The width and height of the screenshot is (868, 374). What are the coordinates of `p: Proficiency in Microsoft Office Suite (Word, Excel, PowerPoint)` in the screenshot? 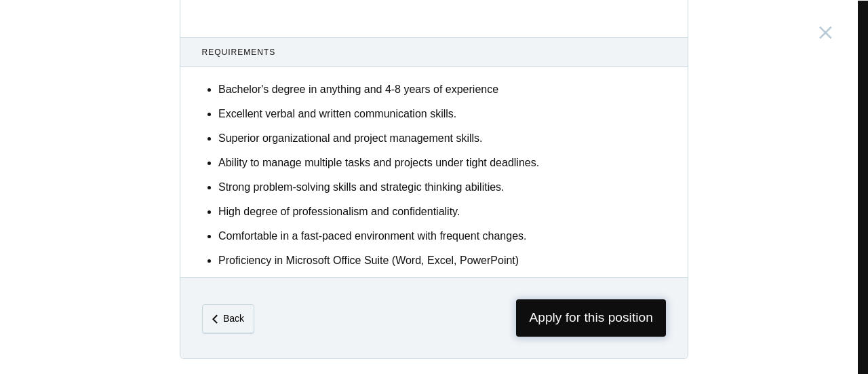 It's located at (442, 261).